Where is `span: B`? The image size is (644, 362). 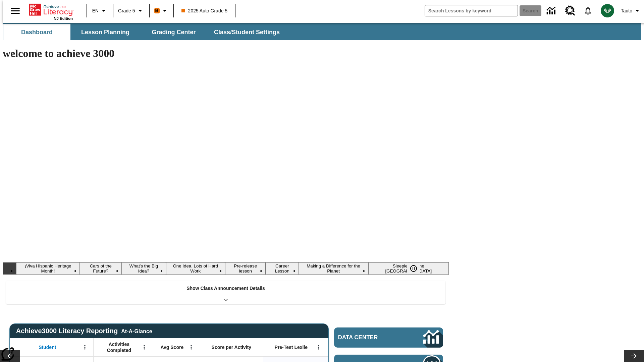 span: B is located at coordinates (157, 11).